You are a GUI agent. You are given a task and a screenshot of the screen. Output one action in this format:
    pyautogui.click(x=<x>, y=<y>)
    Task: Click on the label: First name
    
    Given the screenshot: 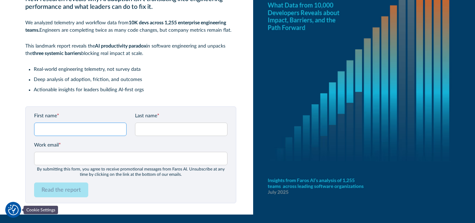 What is the action you would take?
    pyautogui.click(x=80, y=116)
    